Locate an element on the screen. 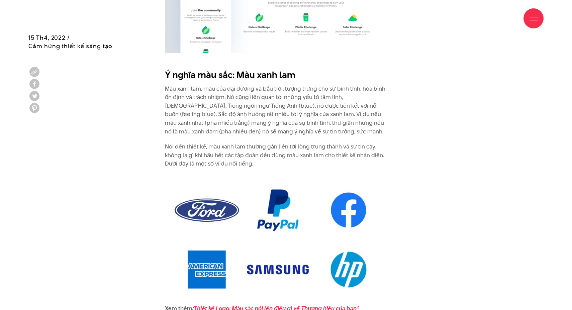 The width and height of the screenshot is (572, 310). p: Nói đến thiết kế, màu xanh lam thường gắn liền tới lòng trung thành và sự tin cậy, không lạ gì kh... is located at coordinates (278, 155).